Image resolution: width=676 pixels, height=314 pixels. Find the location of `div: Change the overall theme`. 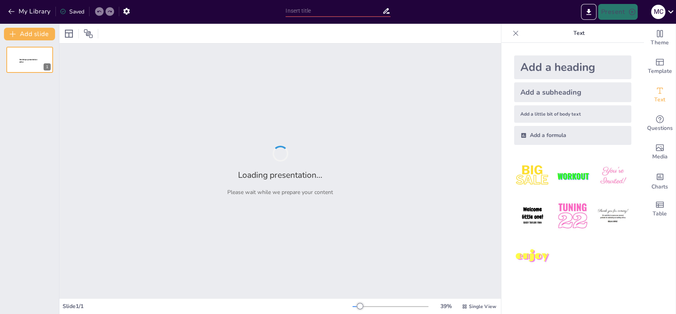

div: Change the overall theme is located at coordinates (660, 38).